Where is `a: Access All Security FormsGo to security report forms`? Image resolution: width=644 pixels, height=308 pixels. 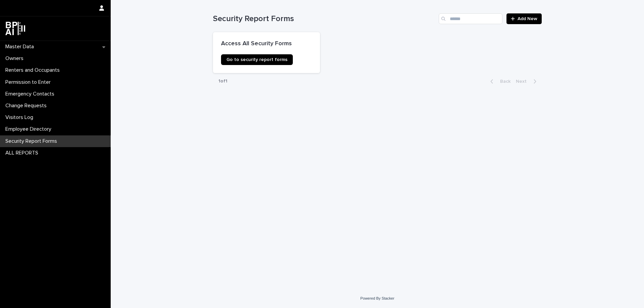 a: Access All Security FormsGo to security report forms is located at coordinates (266, 53).